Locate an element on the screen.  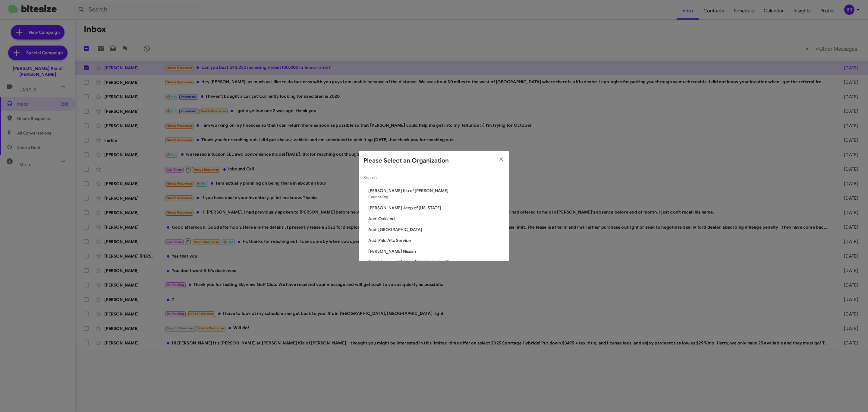
h2: Please Select an Organization is located at coordinates (406, 161).